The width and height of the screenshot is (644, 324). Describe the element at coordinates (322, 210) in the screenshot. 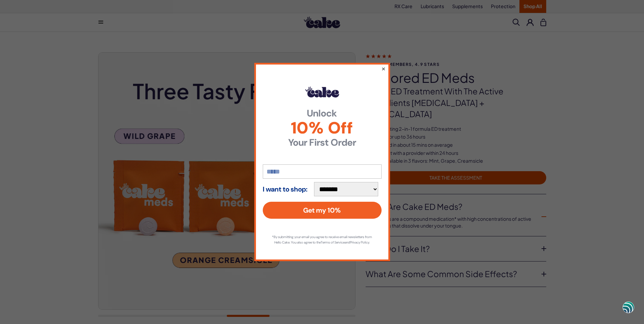

I see `button: Get my 10%` at that location.